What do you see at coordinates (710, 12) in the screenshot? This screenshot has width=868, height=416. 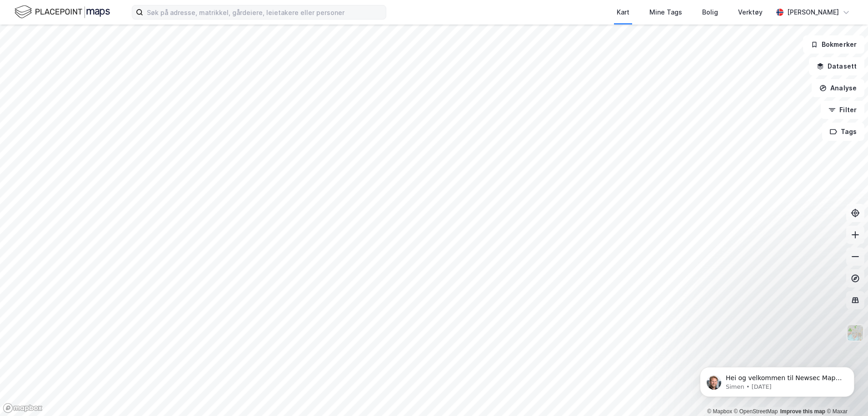 I see `div: Bolig` at bounding box center [710, 12].